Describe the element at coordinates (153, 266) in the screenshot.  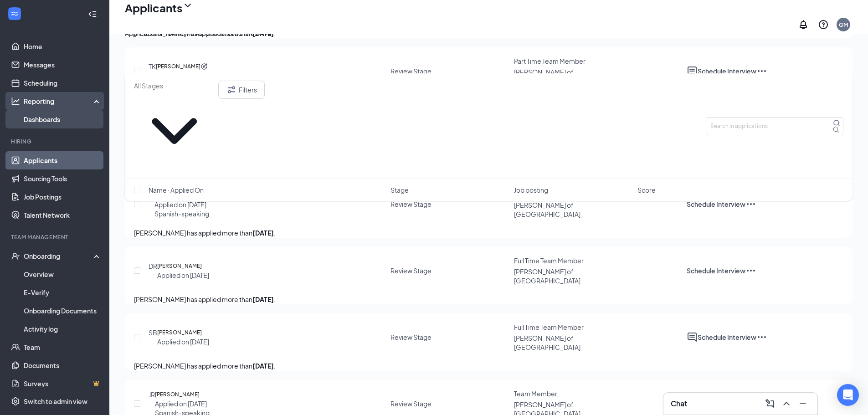
I see `div: DR` at that location.